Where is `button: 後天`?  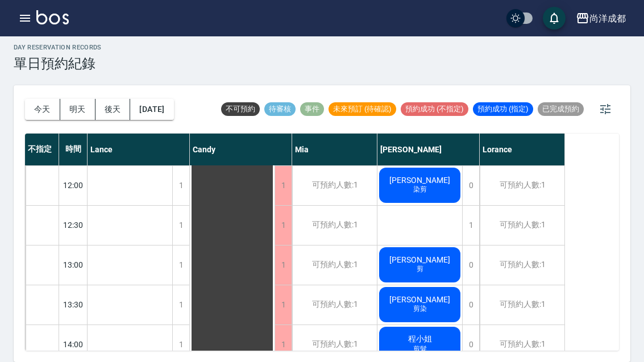 button: 後天 is located at coordinates (113, 109).